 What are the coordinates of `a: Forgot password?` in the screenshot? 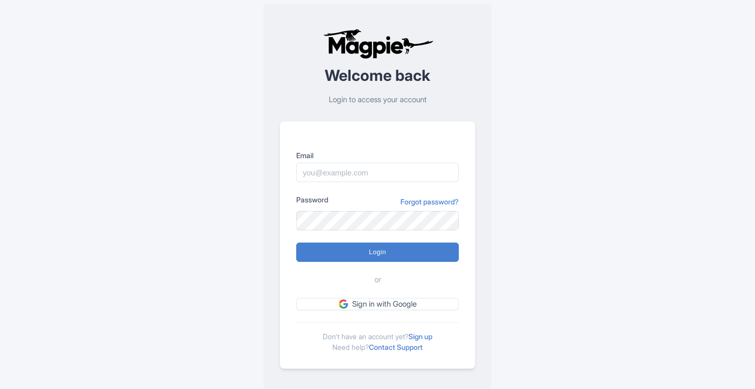 It's located at (429, 201).